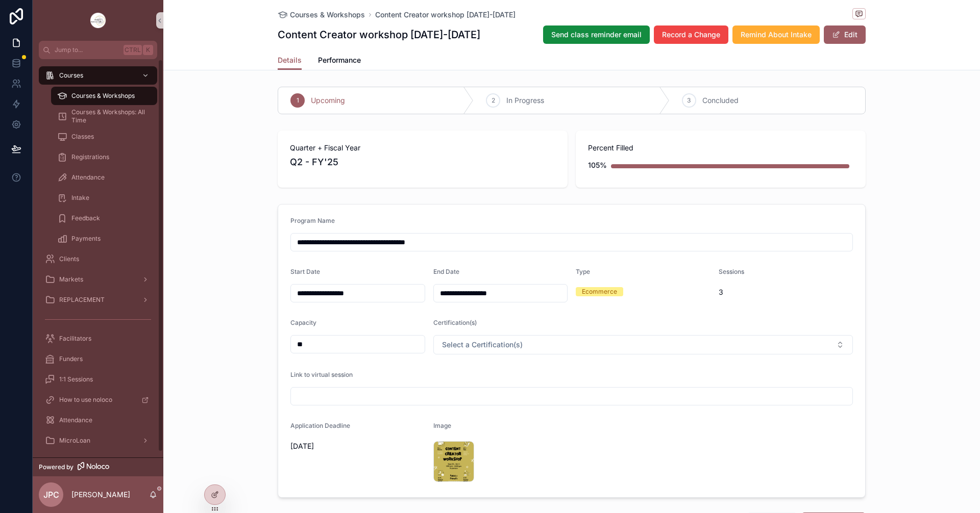  Describe the element at coordinates (691, 35) in the screenshot. I see `span: Record a Change` at that location.